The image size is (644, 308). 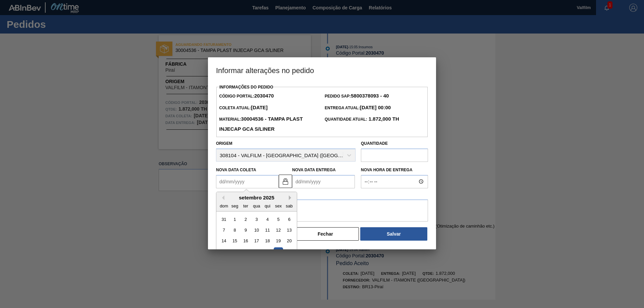 I want to click on label: Informações do Pedido, so click(x=246, y=87).